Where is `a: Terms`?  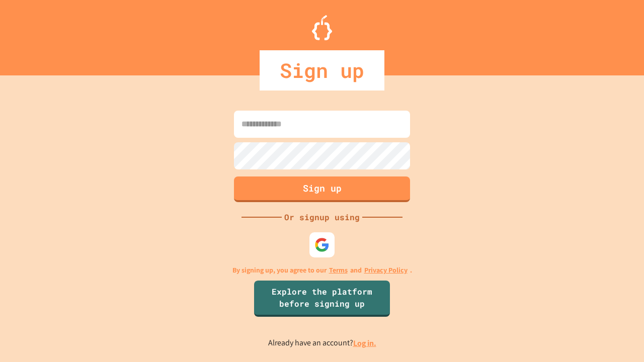 a: Terms is located at coordinates (338, 271).